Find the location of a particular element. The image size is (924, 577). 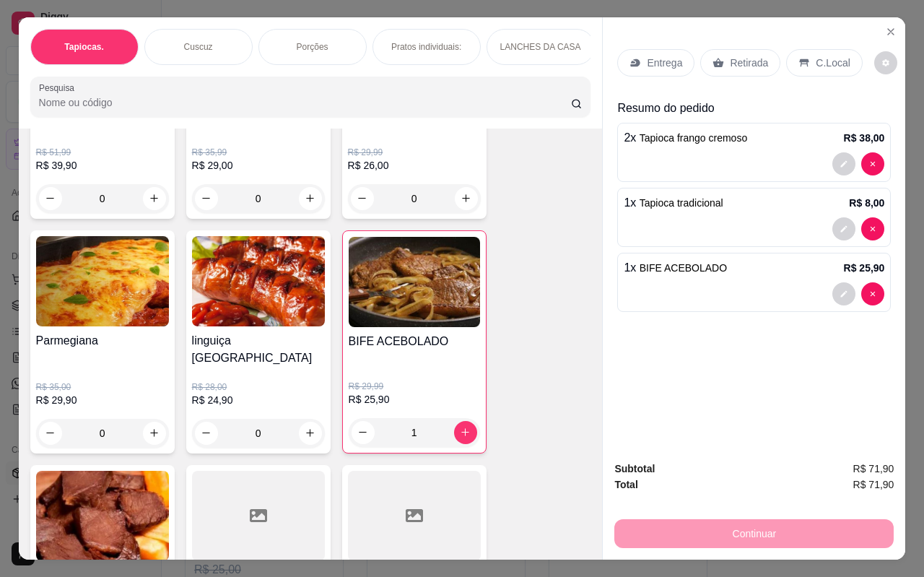

input: Pesquisa is located at coordinates (304, 102).